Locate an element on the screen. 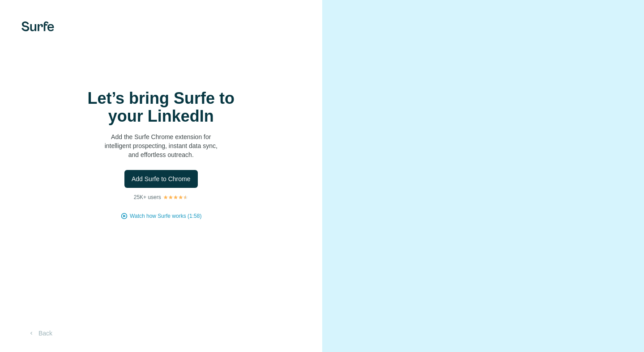 The height and width of the screenshot is (352, 644). button: Watch how Surfe works (1:58) is located at coordinates (165, 216).